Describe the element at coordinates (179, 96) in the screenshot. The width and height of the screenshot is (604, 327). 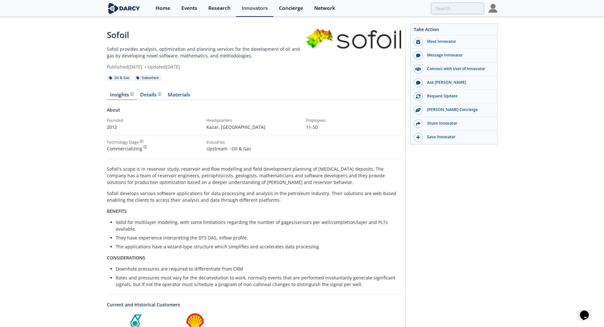
I see `a: Materials` at that location.